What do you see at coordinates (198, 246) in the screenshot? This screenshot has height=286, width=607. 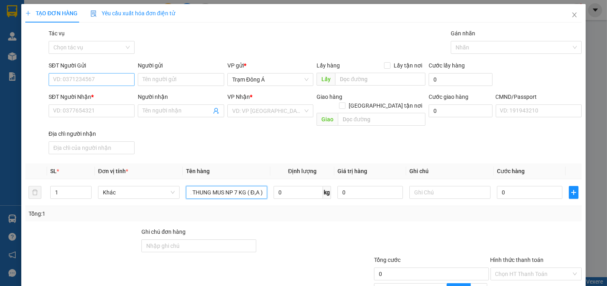 I see `input: Ghi chú đơn hàng` at bounding box center [198, 246].